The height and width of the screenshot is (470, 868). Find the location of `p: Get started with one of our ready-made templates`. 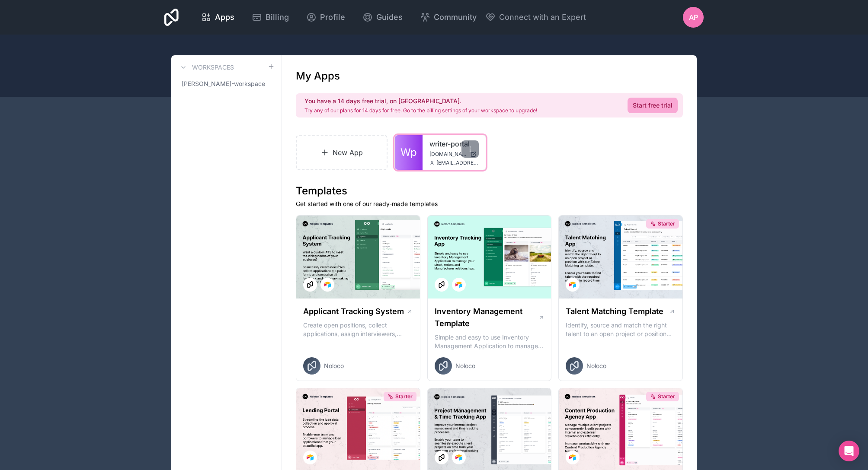

p: Get started with one of our ready-made templates is located at coordinates (489, 204).